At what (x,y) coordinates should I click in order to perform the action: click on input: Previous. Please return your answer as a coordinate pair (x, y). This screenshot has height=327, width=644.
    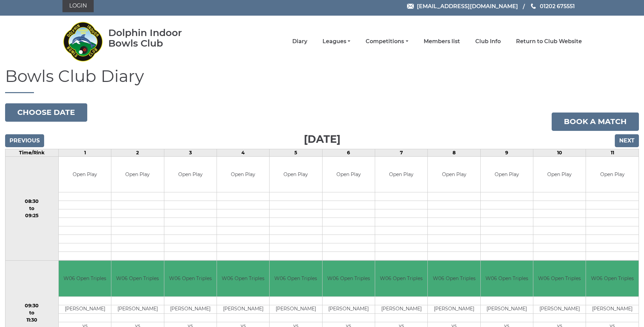
    Looking at the image, I should click on (25, 141).